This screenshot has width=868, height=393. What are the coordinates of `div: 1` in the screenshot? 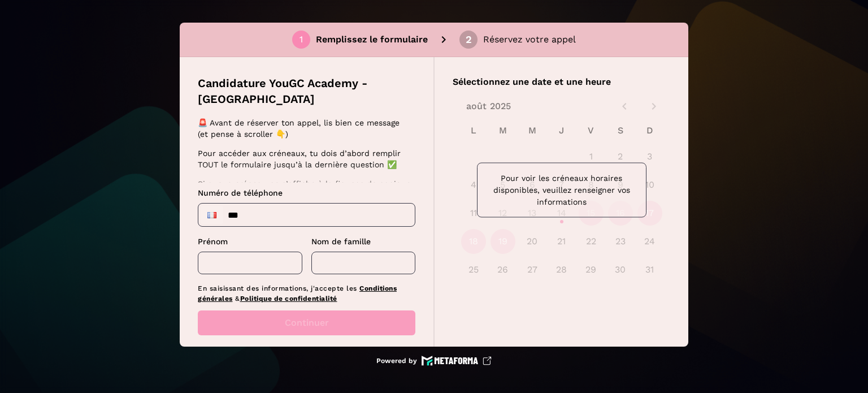 It's located at (301, 39).